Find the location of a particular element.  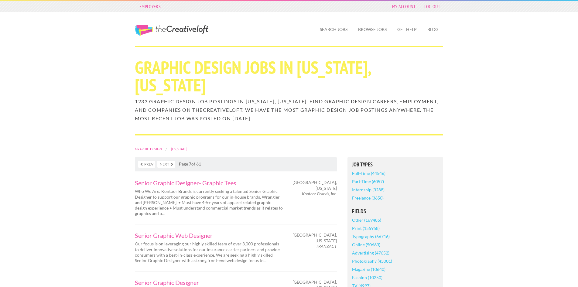

h5: Fields is located at coordinates (395, 211).